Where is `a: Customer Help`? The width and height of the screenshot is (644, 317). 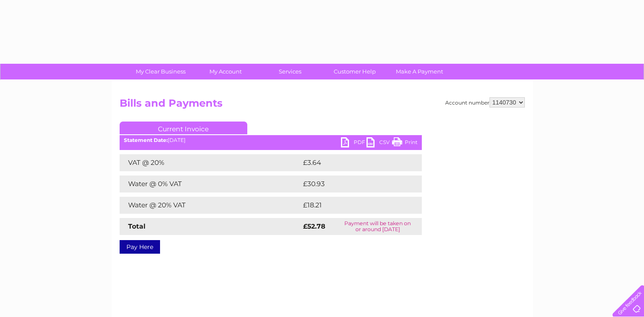
a: Customer Help is located at coordinates (355, 71).